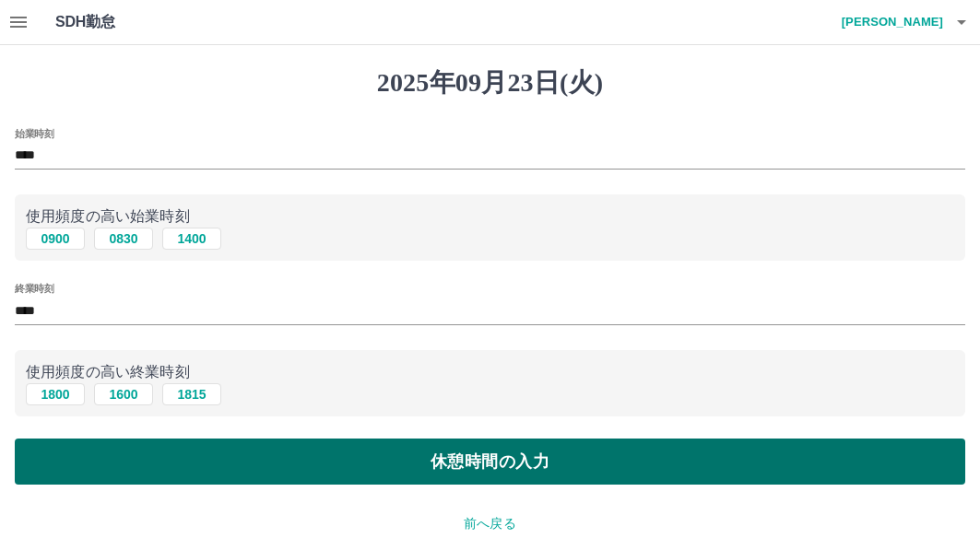  What do you see at coordinates (192, 394) in the screenshot?
I see `button: 1815` at bounding box center [192, 394].